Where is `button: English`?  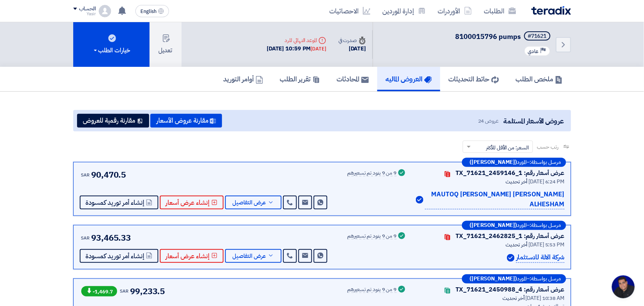
button: English is located at coordinates (152, 11).